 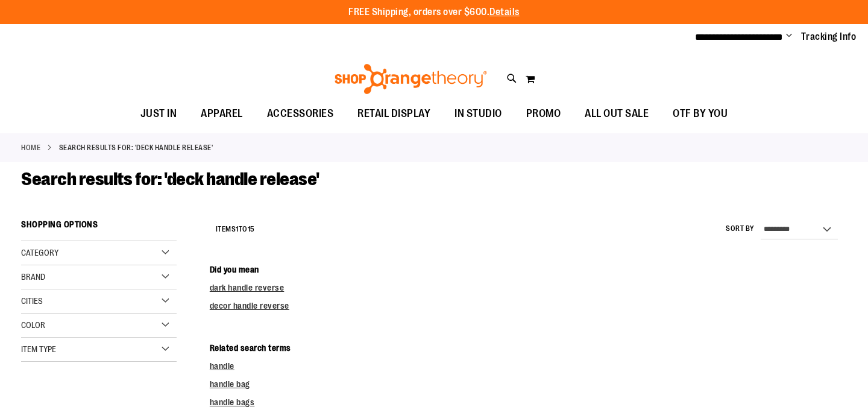 I want to click on span: ALL OUT SALE, so click(x=617, y=113).